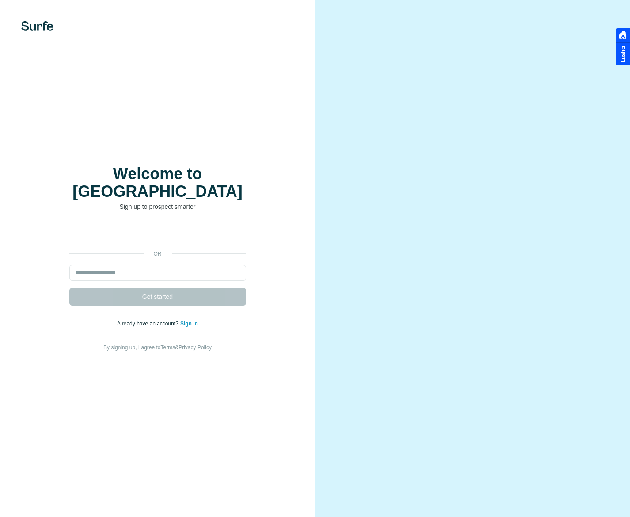  What do you see at coordinates (168, 347) in the screenshot?
I see `a: Terms` at bounding box center [168, 347].